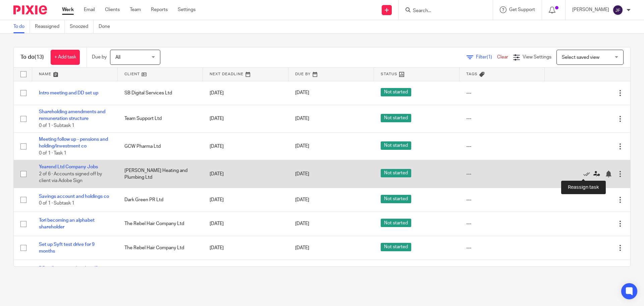  Describe the element at coordinates (53, 153) in the screenshot. I see `span: 0 of 1 · Task 1` at that location.